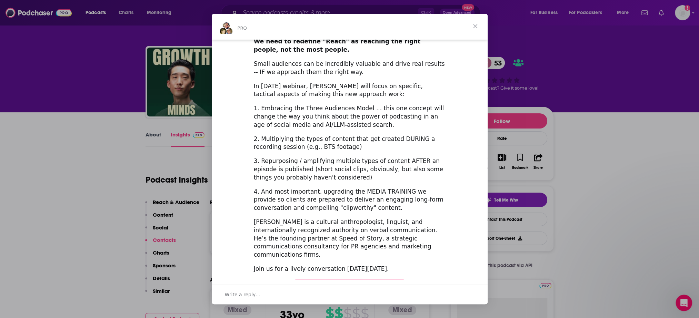  I want to click on img: Dave avatar, so click(229, 31).